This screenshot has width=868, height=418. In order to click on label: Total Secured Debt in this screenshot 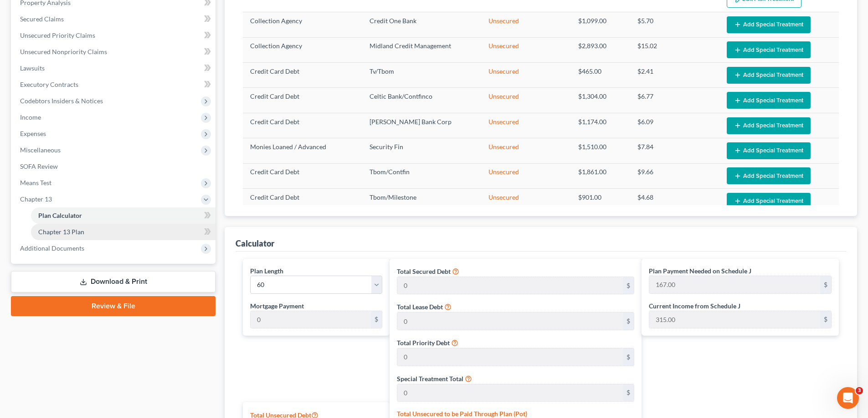, I will do `click(424, 271)`.